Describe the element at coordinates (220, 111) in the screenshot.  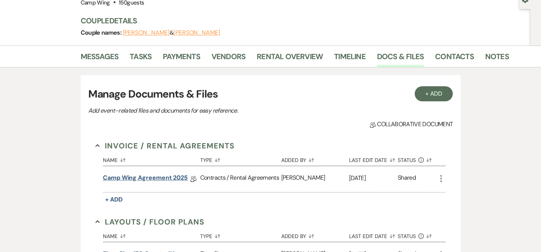
I see `p: Add event–related files and documents for easy reference.` at that location.